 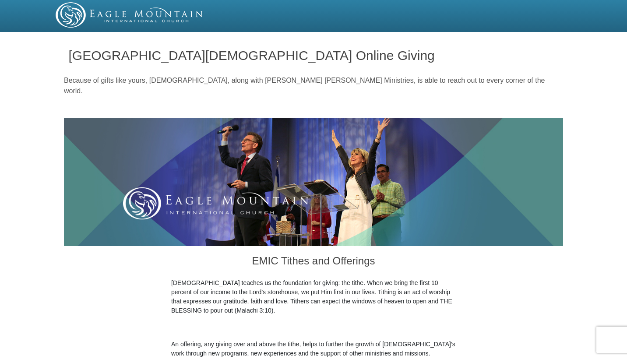 What do you see at coordinates (314, 349) in the screenshot?
I see `p: An offering, any giving over and above the tithe, helps to further the growth of [DEMOGRAPHIC_DAT...` at bounding box center [314, 349].